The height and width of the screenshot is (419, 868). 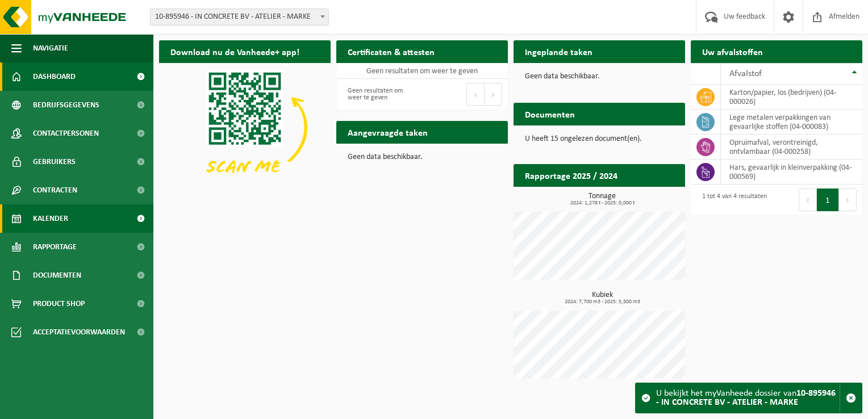 I want to click on p: U heeft 15 ongelezen document(en)., so click(x=599, y=139).